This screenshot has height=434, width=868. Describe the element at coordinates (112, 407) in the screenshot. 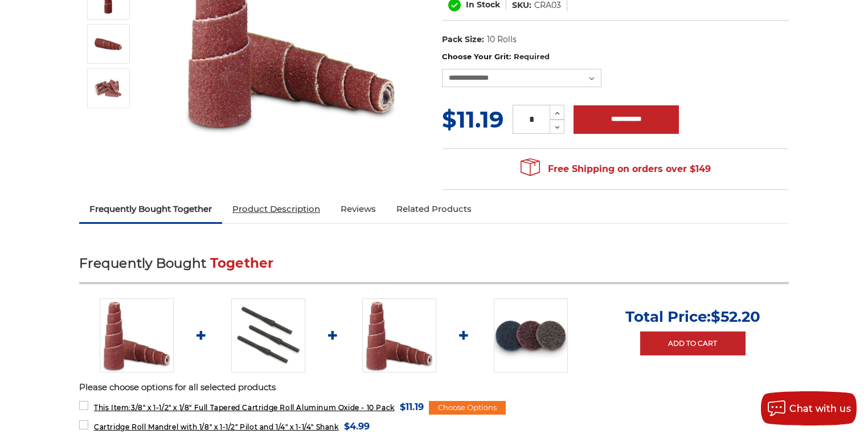

I see `strong: This Item:` at that location.